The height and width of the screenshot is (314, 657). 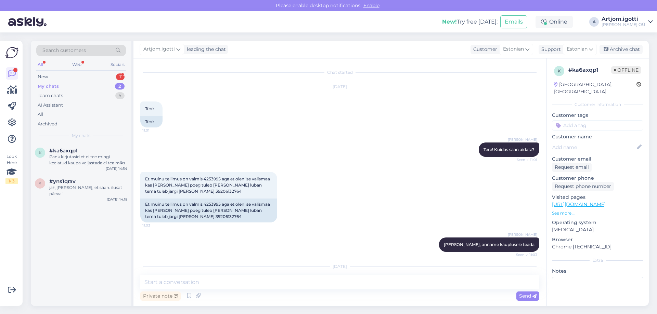 I want to click on p: See more ..., so click(x=597, y=214).